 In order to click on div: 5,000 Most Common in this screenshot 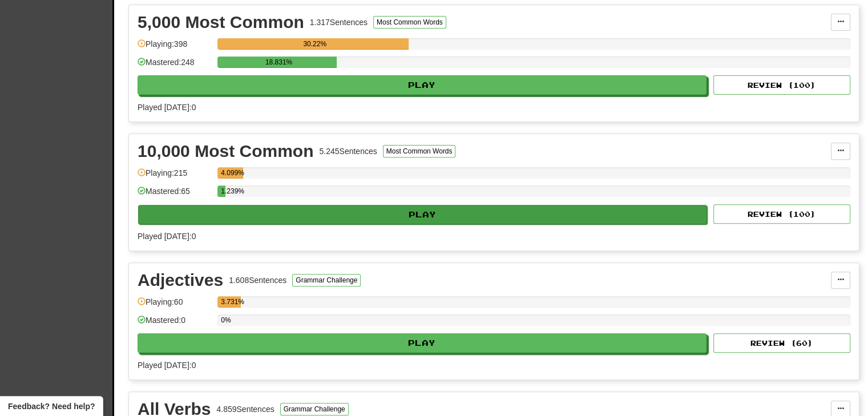, I will do `click(221, 22)`.